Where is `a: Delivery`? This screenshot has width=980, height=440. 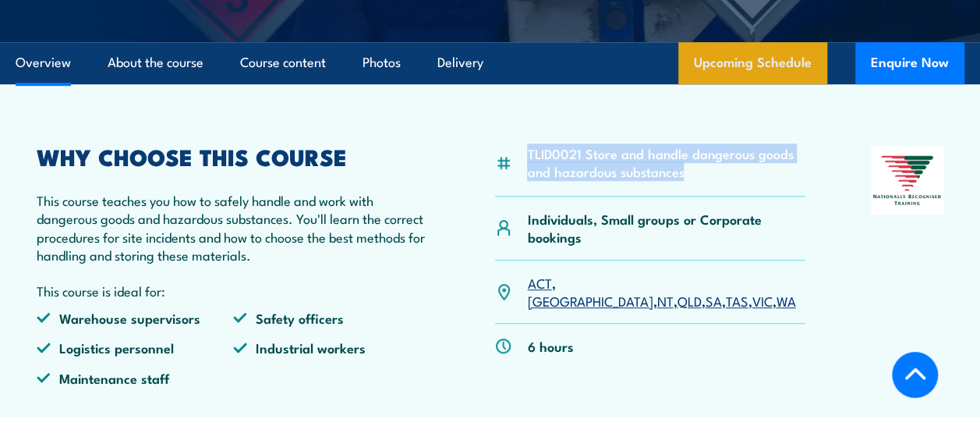 a: Delivery is located at coordinates (460, 63).